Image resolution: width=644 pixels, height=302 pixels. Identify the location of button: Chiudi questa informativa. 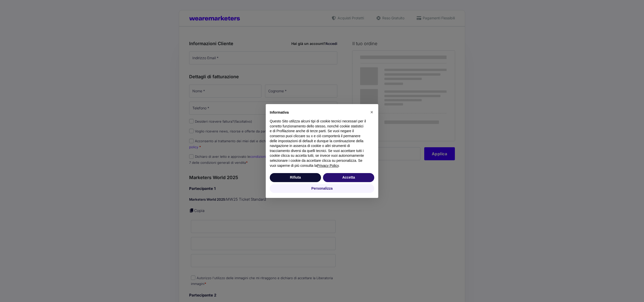
(372, 112).